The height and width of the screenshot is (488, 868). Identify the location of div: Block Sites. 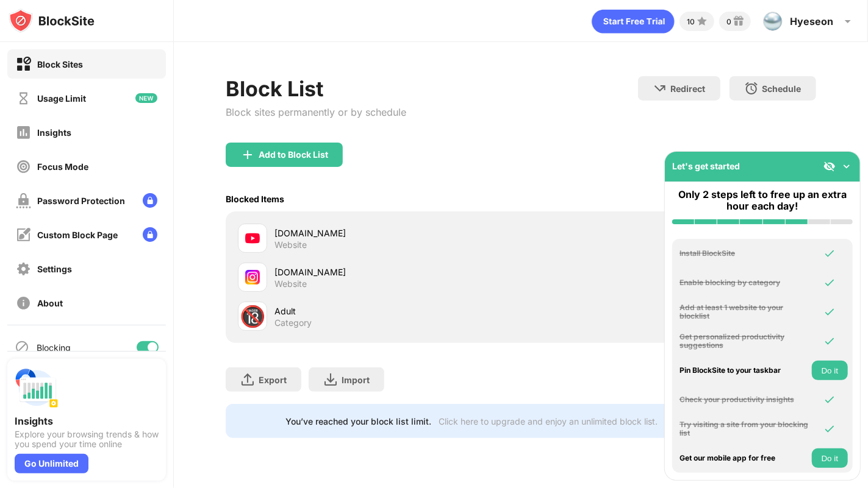
(60, 64).